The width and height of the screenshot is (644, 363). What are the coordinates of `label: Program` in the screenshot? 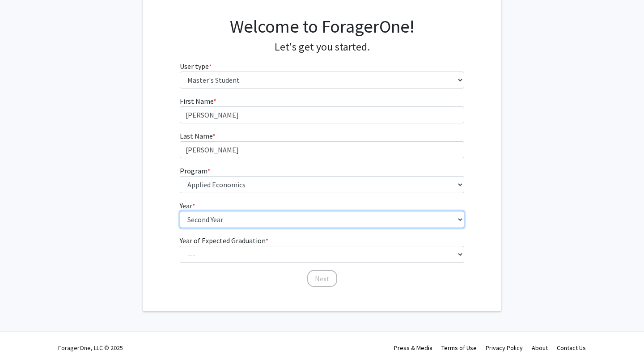 It's located at (195, 171).